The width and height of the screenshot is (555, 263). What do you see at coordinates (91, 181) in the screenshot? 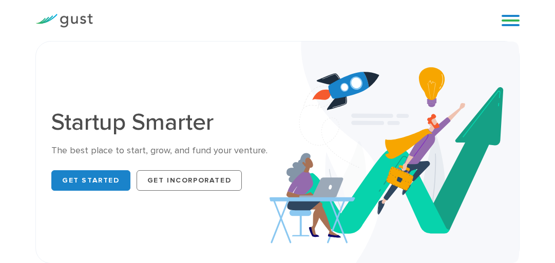
I see `a: Get Started` at bounding box center [91, 181].